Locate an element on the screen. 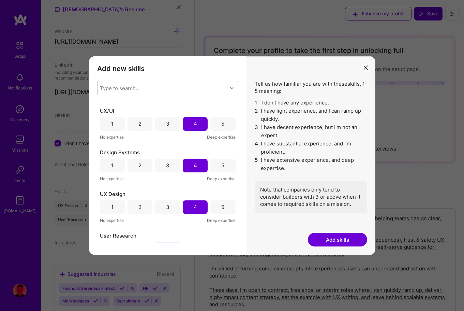 Image resolution: width=464 pixels, height=311 pixels. span: User Research is located at coordinates (118, 235).